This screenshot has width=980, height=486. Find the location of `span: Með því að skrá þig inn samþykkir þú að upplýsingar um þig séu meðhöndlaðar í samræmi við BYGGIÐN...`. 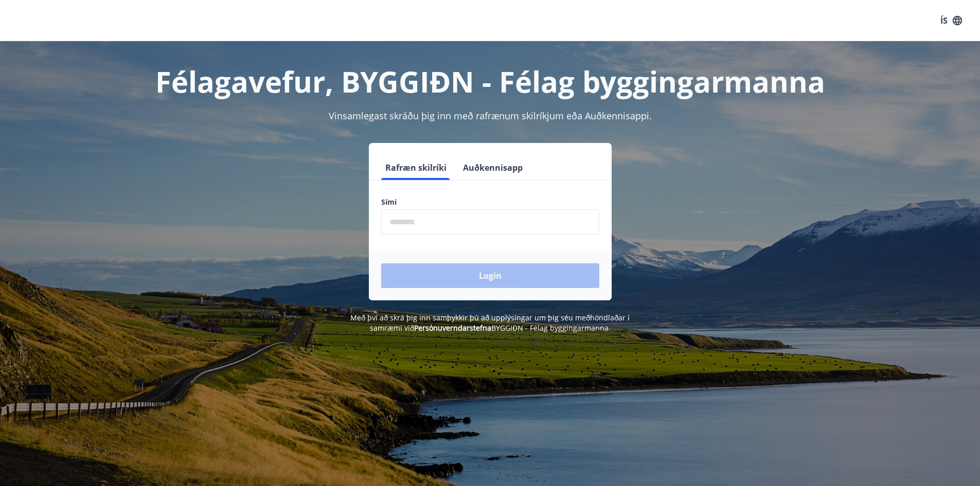

span: Með því að skrá þig inn samþykkir þú að upplýsingar um þig séu meðhöndlaðar í samræmi við BYGGIÐN... is located at coordinates (490, 322).